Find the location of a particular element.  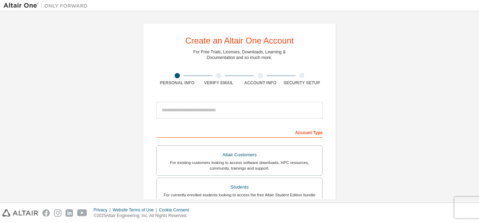

img: altair_logo.svg is located at coordinates (20, 212).